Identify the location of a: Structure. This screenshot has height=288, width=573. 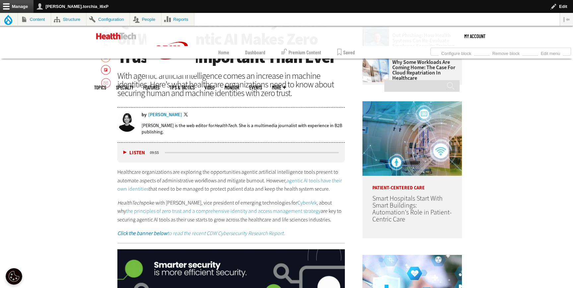
(69, 19).